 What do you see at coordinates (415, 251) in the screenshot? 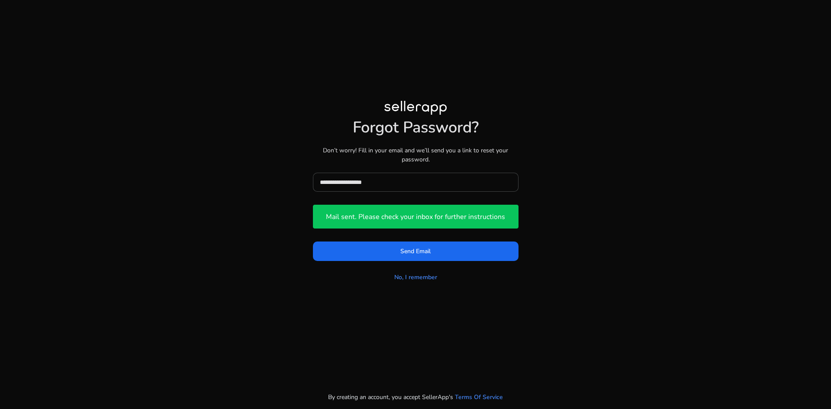
I see `button: Send Email` at bounding box center [415, 251].